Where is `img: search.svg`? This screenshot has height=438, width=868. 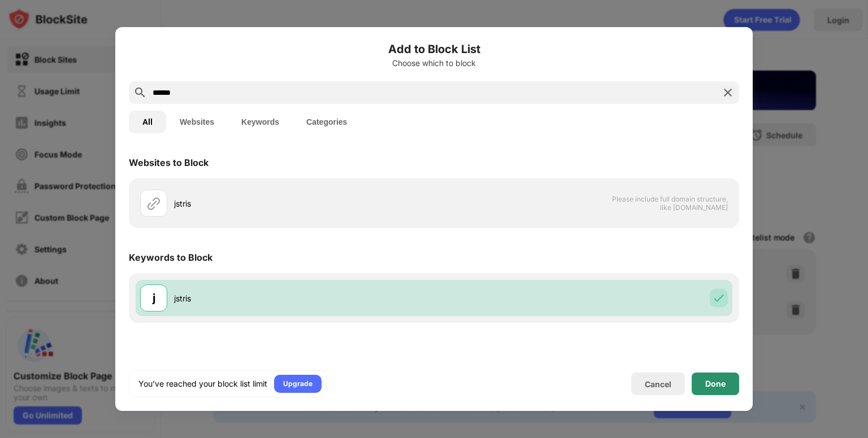 img: search.svg is located at coordinates (140, 93).